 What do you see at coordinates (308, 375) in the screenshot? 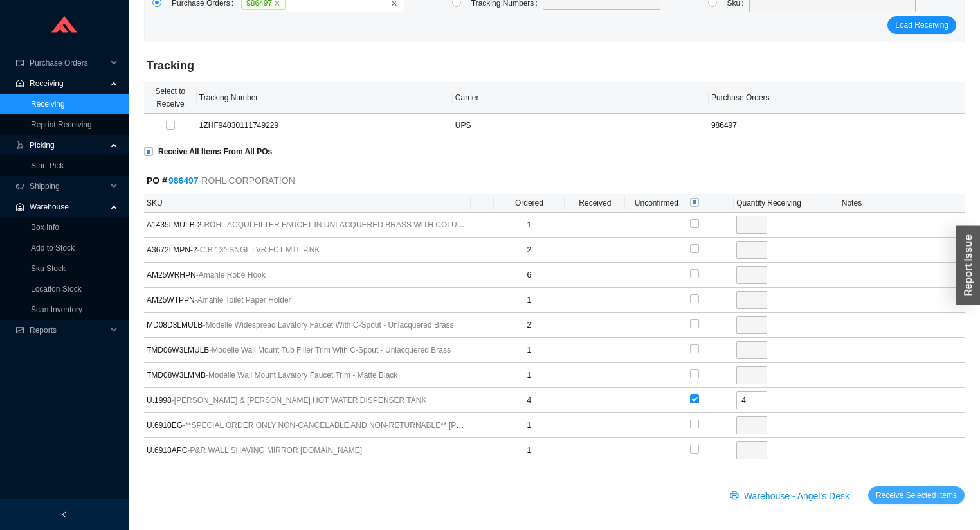
I see `span: TMD08W3LMMB` at bounding box center [308, 375].